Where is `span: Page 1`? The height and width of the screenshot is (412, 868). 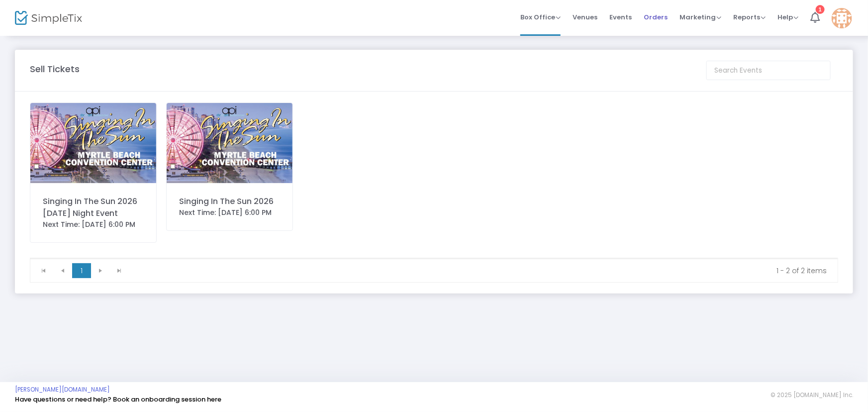
span: Page 1 is located at coordinates (82, 270).